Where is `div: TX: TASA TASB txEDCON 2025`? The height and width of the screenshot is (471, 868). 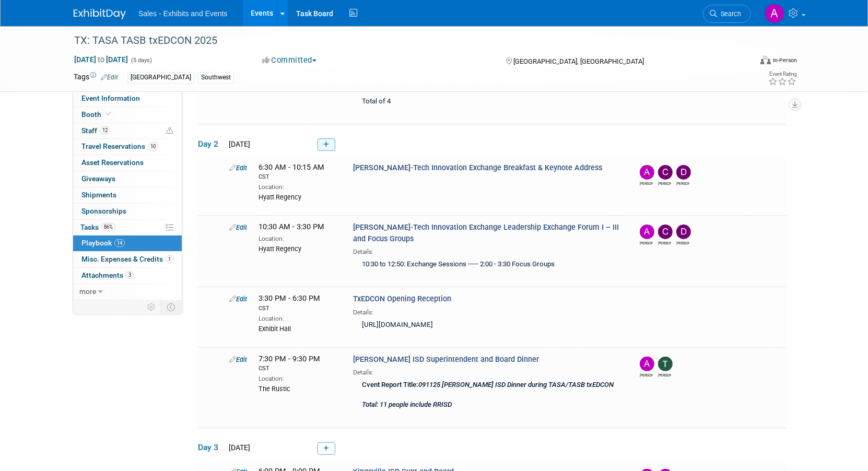 div: TX: TASA TASB txEDCON 2025 is located at coordinates (403, 40).